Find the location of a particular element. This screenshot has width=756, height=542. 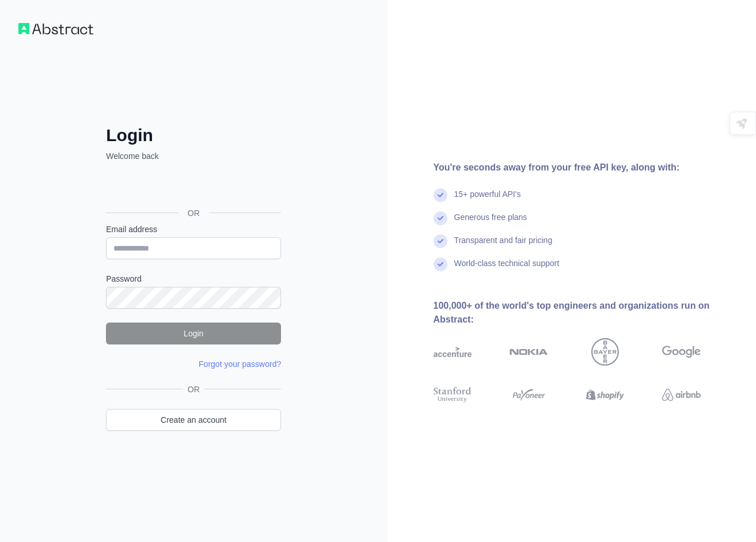

label: Password is located at coordinates (193, 279).